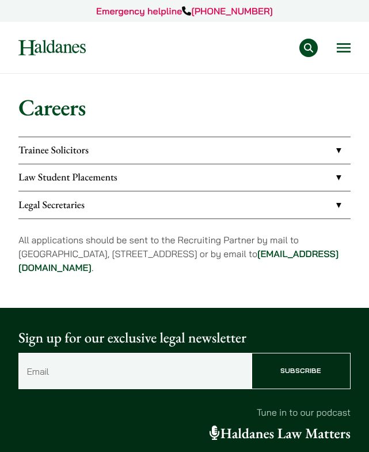  What do you see at coordinates (184, 150) in the screenshot?
I see `a: Trainee Solicitors` at bounding box center [184, 150].